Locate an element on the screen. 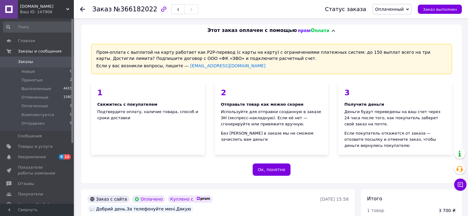 The height and width of the screenshot is (216, 468). div: Оплачено is located at coordinates (149, 199).